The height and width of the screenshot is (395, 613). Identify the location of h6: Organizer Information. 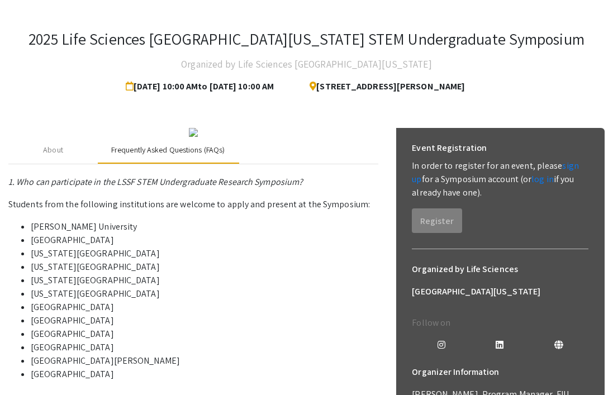
(500, 372).